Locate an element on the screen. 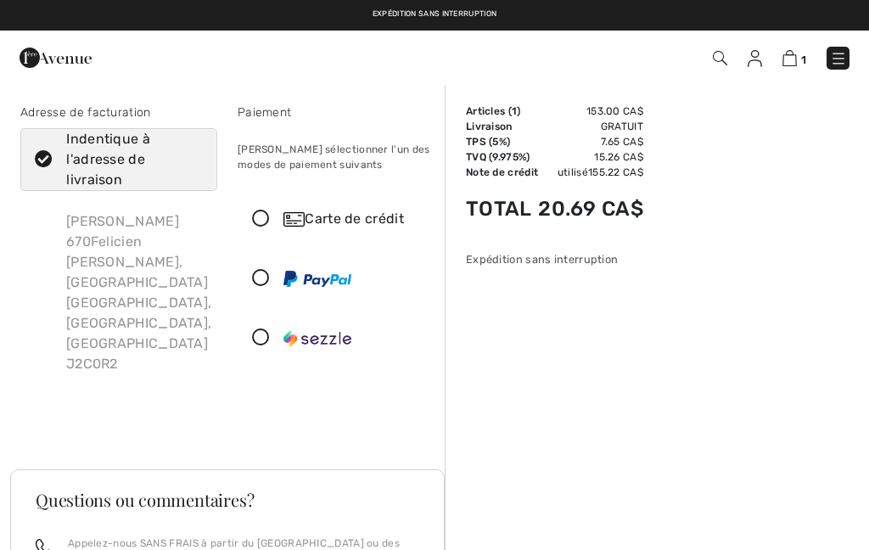  a: 1 is located at coordinates (794, 58).